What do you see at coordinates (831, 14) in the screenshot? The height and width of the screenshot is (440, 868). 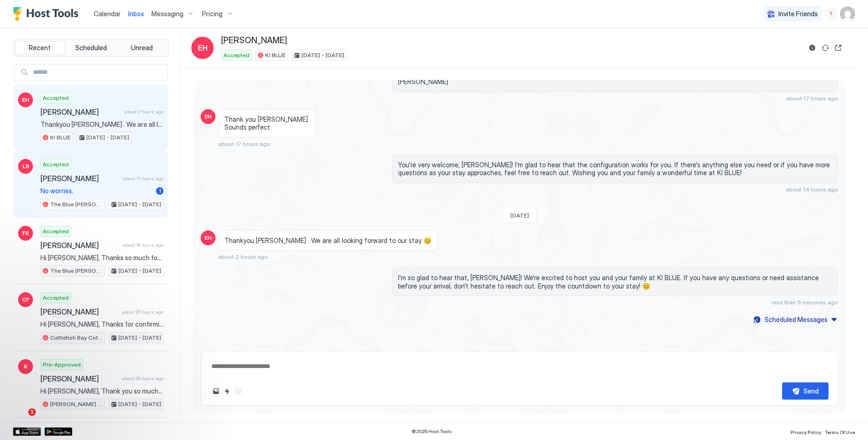 I see `div: menu` at bounding box center [831, 14].